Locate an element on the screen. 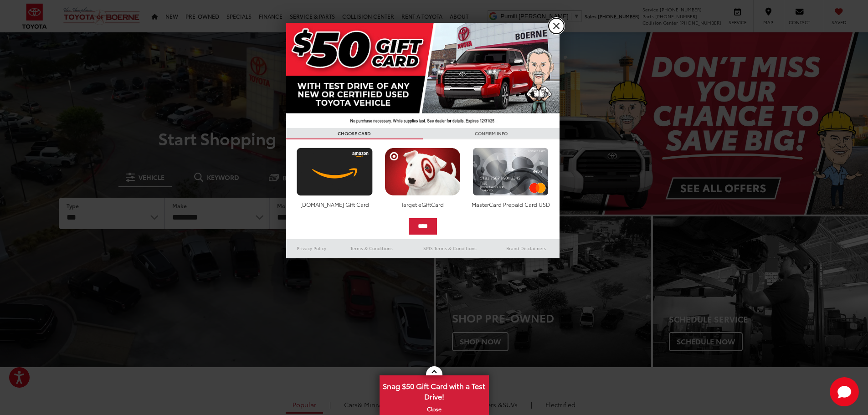 This screenshot has width=868, height=415. div: MasterCard Prepaid Card USD is located at coordinates (510, 204).